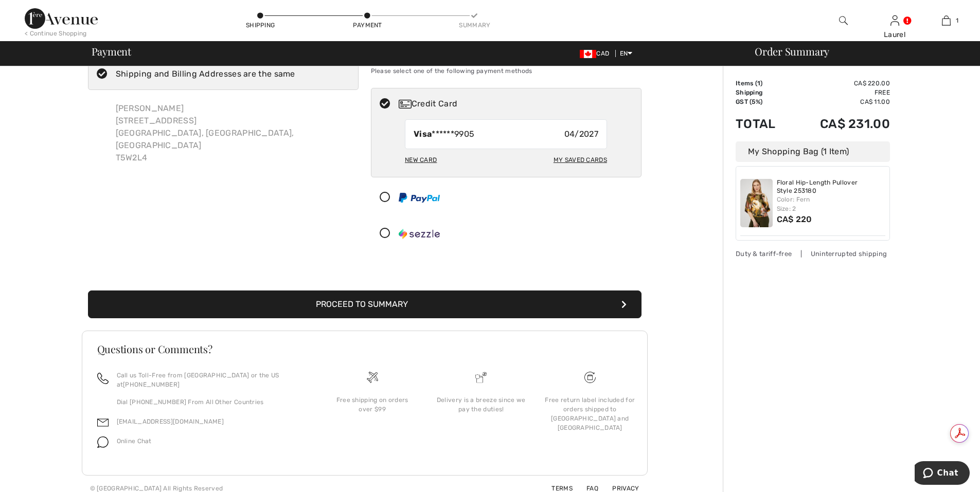  Describe the element at coordinates (421, 160) in the screenshot. I see `div: New Card` at that location.